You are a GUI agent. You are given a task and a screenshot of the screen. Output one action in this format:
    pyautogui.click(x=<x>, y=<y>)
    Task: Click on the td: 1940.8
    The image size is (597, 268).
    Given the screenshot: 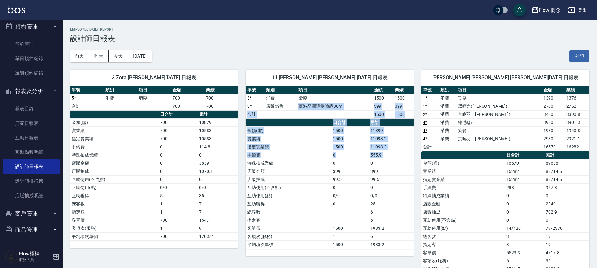 What is the action you would take?
    pyautogui.click(x=577, y=130)
    